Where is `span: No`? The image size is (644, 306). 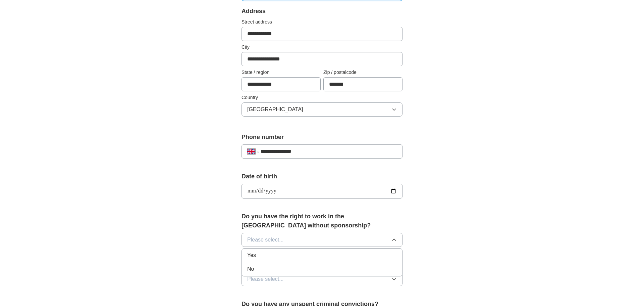
span: No is located at coordinates (251, 269).